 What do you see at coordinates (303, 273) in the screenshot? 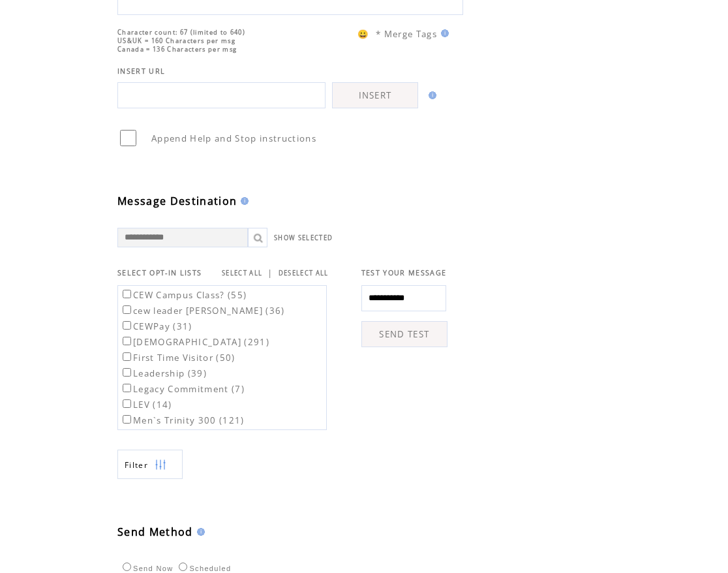
I see `a: DESELECT ALL` at bounding box center [303, 273].